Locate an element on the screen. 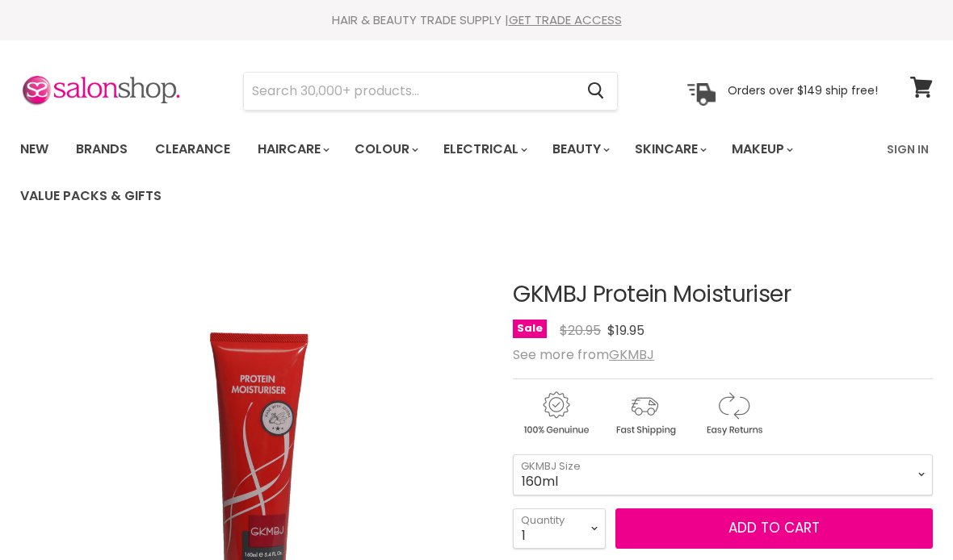 This screenshot has height=560, width=953. a: Colour is located at coordinates (385, 149).